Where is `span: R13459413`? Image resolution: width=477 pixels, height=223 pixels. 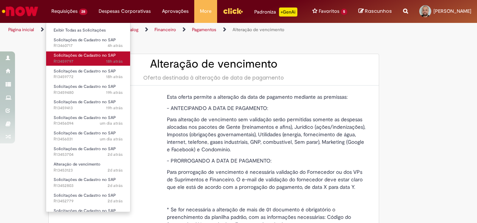 span: R13459413 is located at coordinates (88, 108).